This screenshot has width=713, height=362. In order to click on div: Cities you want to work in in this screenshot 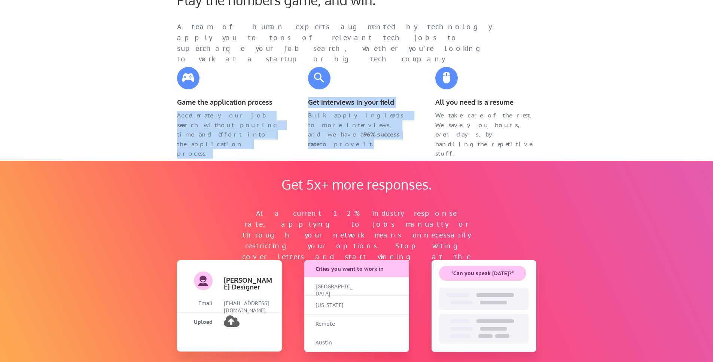, I will do `click(357, 269)`.